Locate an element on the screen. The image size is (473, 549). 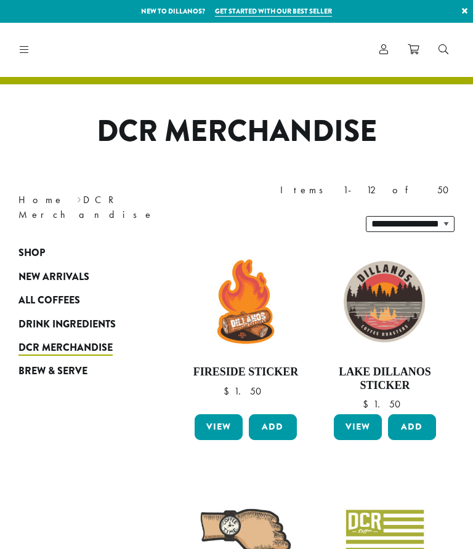
a: All Coffees is located at coordinates (79, 300).